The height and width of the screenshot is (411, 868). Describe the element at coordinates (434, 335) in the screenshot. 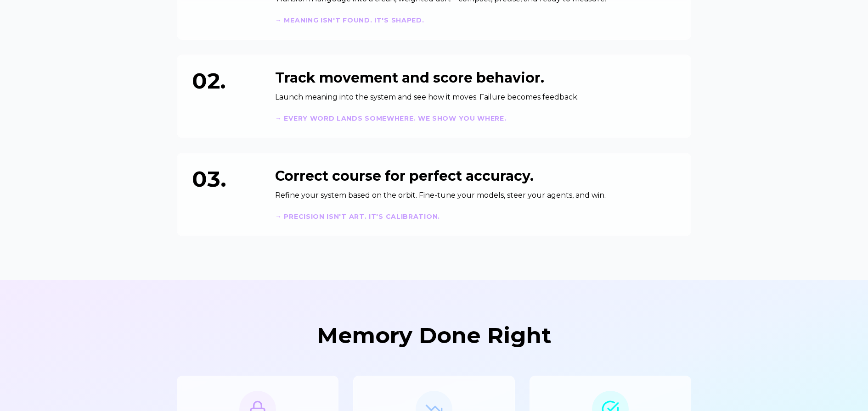

I see `h2: Memory Done Right` at that location.